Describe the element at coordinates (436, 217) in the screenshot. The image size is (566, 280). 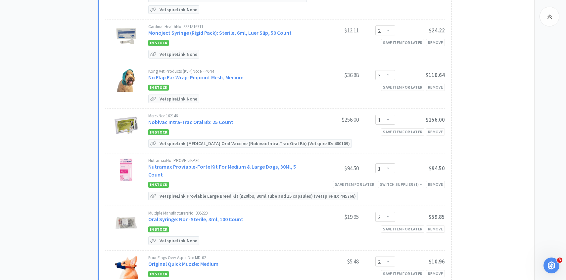
I see `span: $59.85` at that location.